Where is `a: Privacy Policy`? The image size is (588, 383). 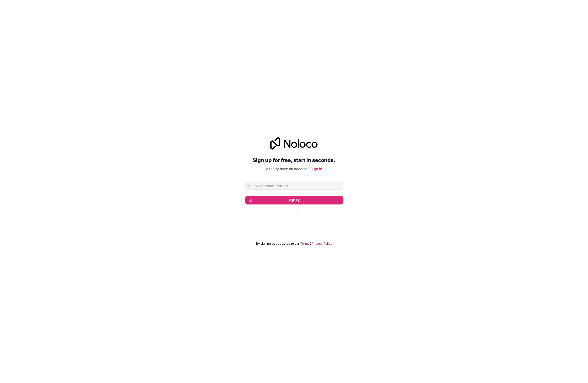
a: Privacy Policy is located at coordinates (322, 243).